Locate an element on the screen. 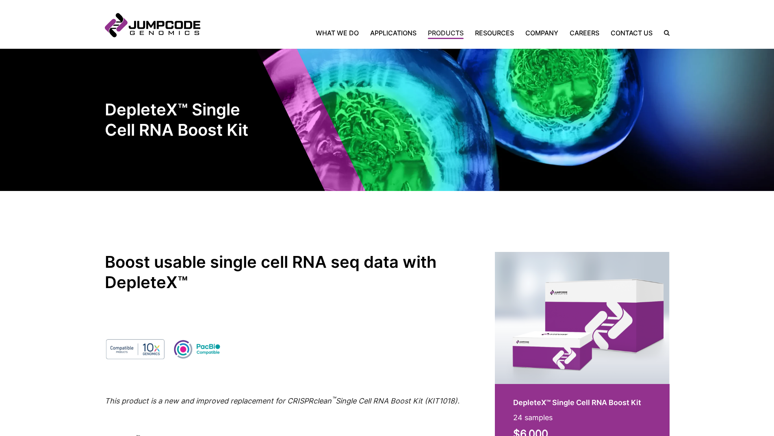 Image resolution: width=774 pixels, height=436 pixels. em: This product is a new and improved replacement for CRISPRclean Single Cell RNA Boost Kit (KIT1018). is located at coordinates (282, 401).